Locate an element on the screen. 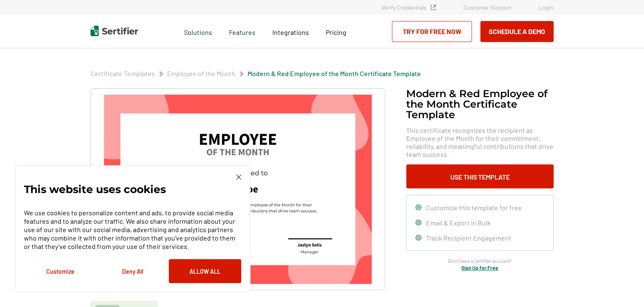  a: Integrations is located at coordinates (291, 31).